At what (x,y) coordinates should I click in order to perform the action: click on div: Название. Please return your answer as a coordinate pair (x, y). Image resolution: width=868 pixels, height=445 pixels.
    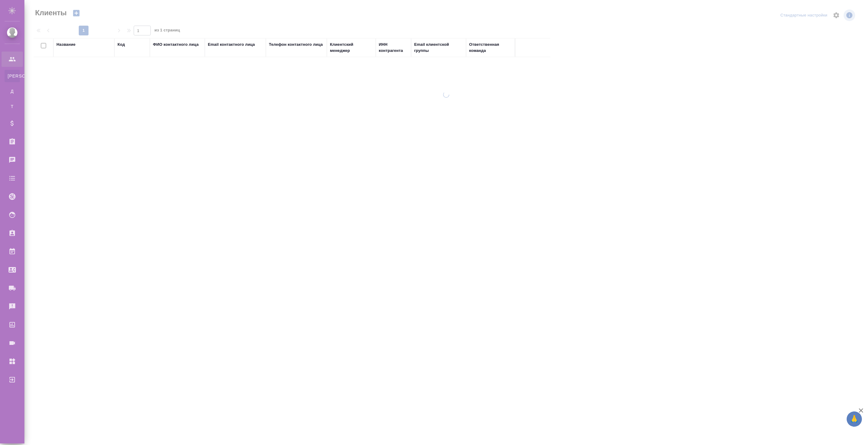
    Looking at the image, I should click on (66, 44).